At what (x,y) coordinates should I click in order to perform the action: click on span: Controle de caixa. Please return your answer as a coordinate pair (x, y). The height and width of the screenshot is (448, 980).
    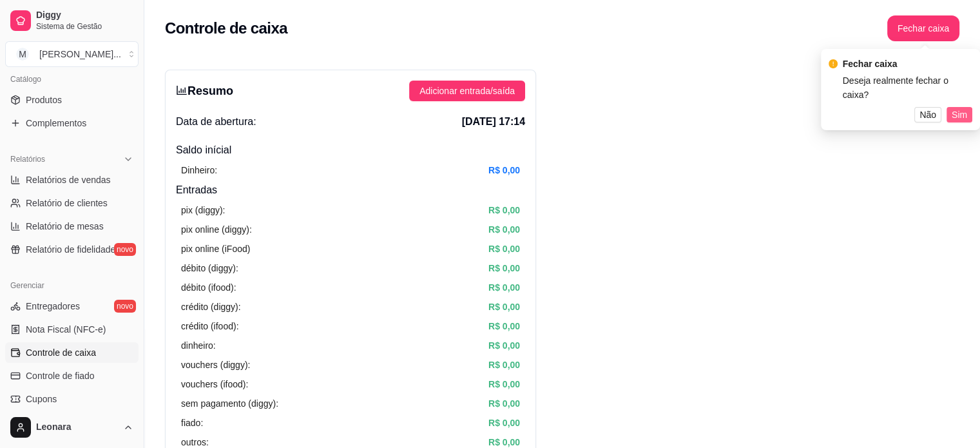
    Looking at the image, I should click on (61, 352).